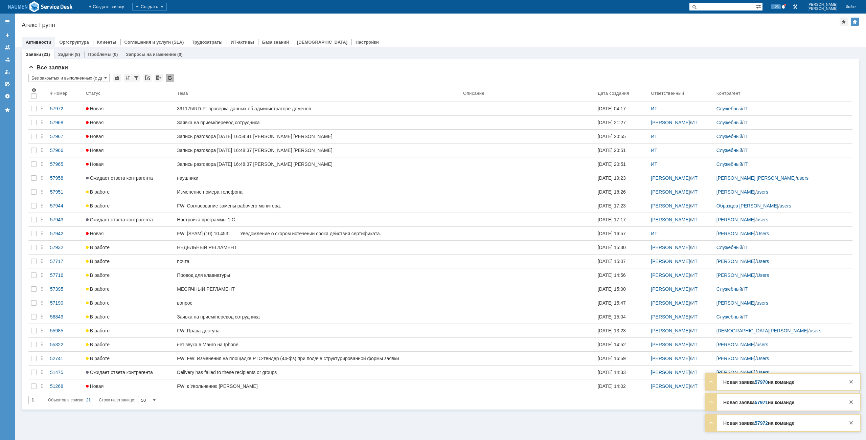  Describe the element at coordinates (317, 289) in the screenshot. I see `a: МЕСЯЧНЫЙ РЕГЛАМЕНТ` at that location.